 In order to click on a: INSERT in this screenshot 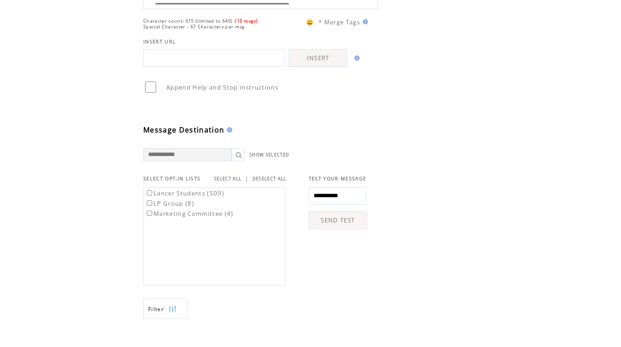, I will do `click(318, 58)`.